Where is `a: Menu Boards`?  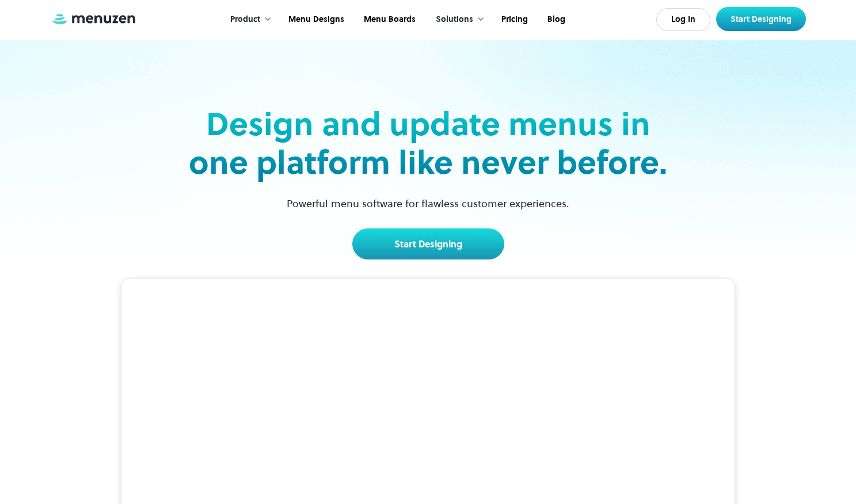 a: Menu Boards is located at coordinates (389, 19).